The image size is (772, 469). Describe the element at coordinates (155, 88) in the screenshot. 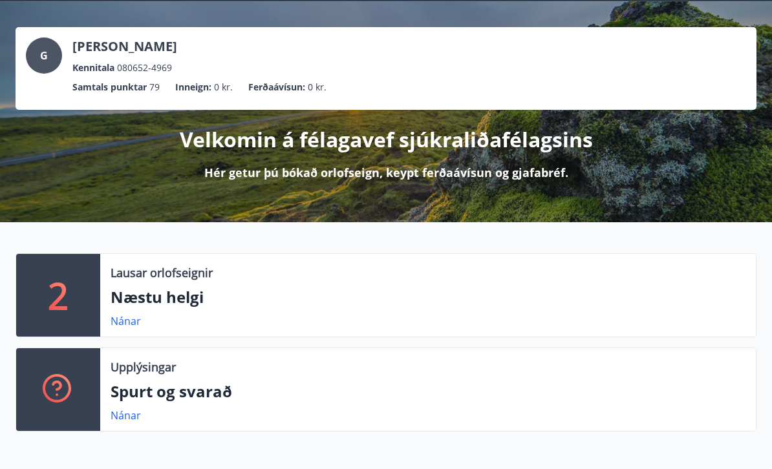

I see `span: 79` at that location.